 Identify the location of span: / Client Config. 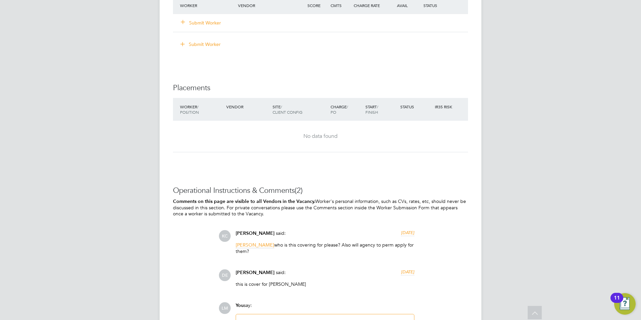
(287, 109).